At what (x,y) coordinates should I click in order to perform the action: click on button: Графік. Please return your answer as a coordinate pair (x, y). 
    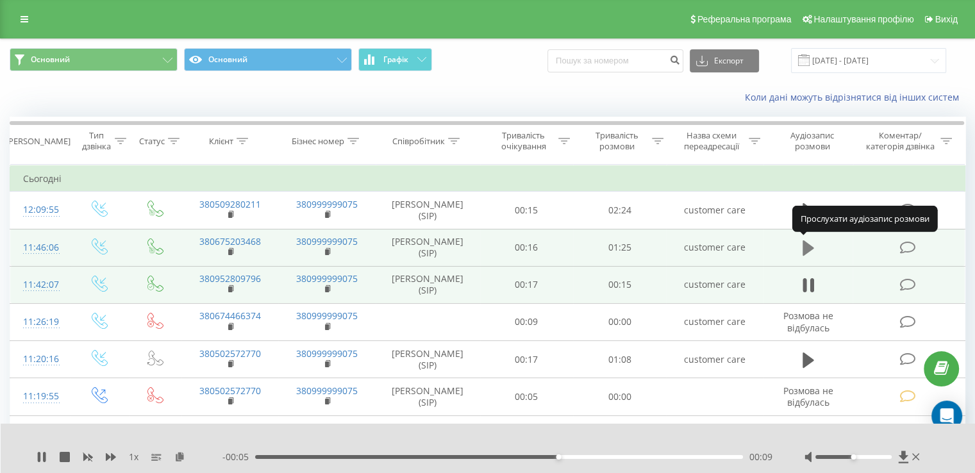
    Looking at the image, I should click on (395, 60).